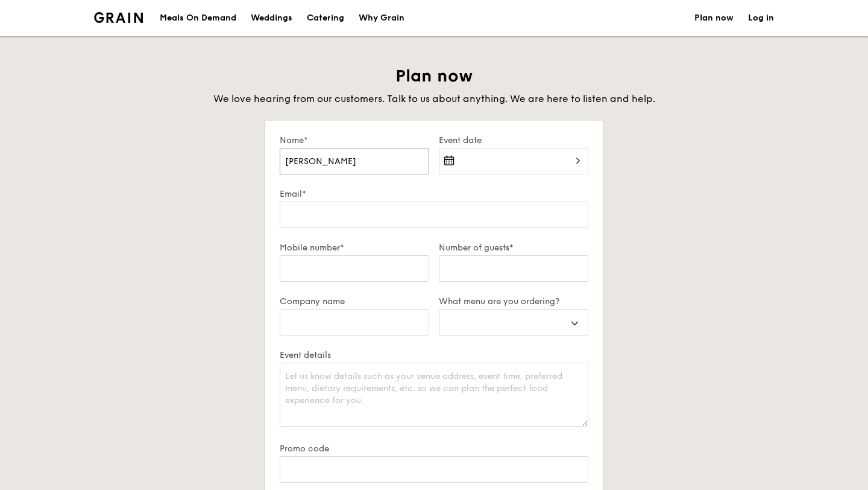 The height and width of the screenshot is (490, 868). I want to click on label: Promo code, so click(434, 449).